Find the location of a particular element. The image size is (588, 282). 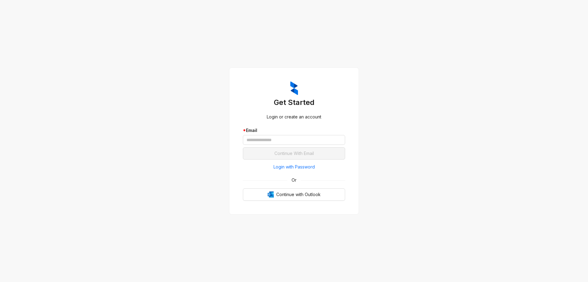

span: Continue with Outlook is located at coordinates (298, 194).